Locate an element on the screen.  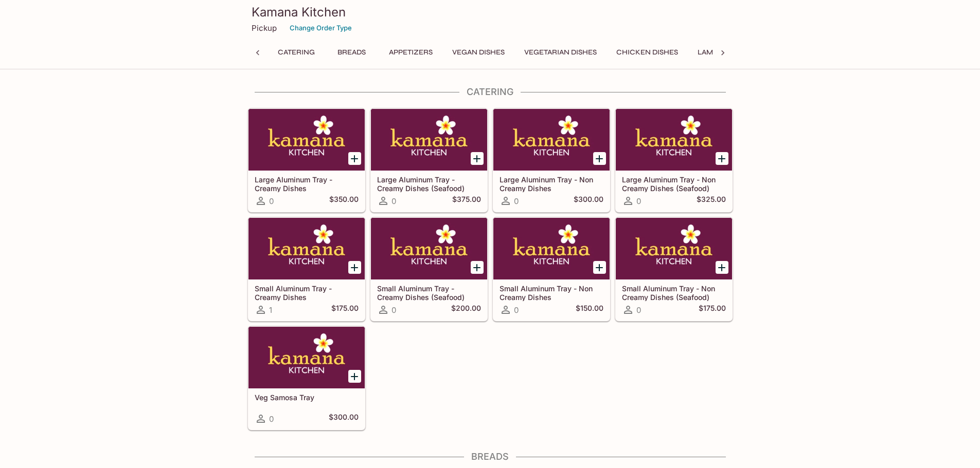
h5: Large Aluminum Tray - Non Creamy Dishes (Seafood) is located at coordinates (674, 183).